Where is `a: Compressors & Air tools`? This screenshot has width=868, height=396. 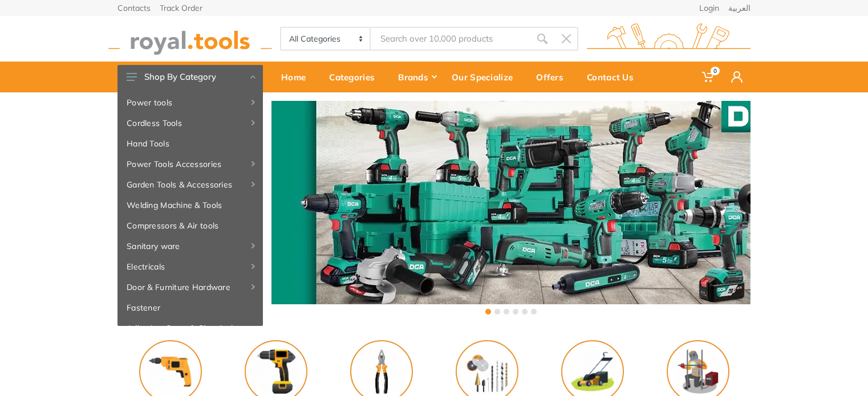 a: Compressors & Air tools is located at coordinates (190, 226).